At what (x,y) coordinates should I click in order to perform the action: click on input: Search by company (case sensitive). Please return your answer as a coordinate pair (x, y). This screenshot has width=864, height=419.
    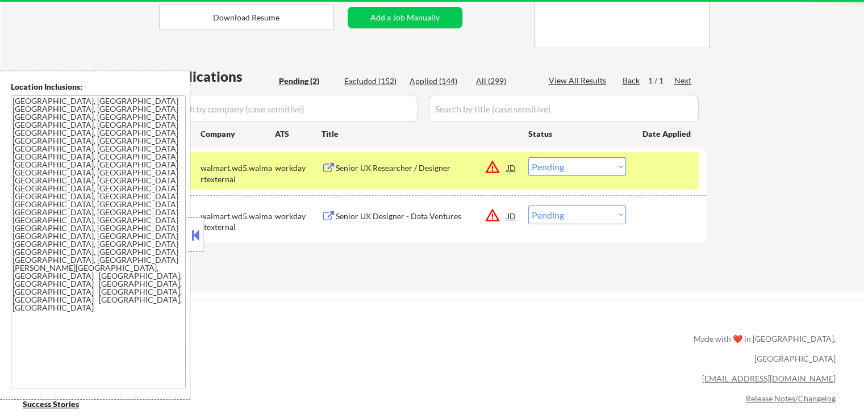
    Looking at the image, I should click on (290, 108).